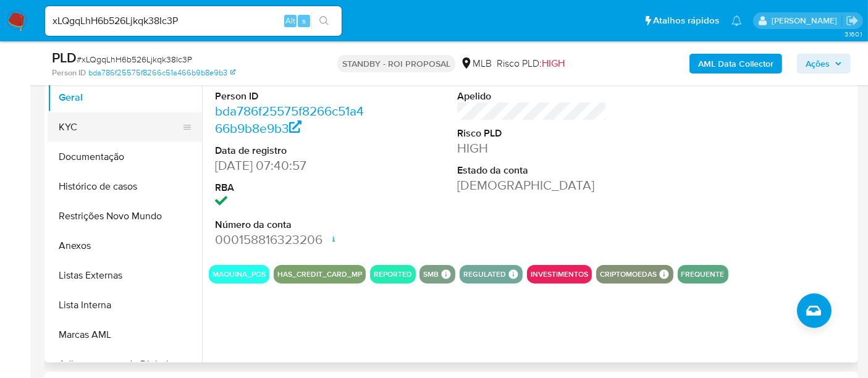 Image resolution: width=868 pixels, height=378 pixels. I want to click on span: 3.160.1, so click(852, 34).